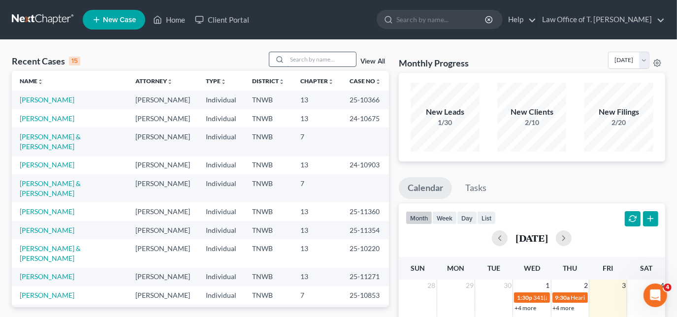 The height and width of the screenshot is (317, 677). I want to click on a: Case Nounfold_more, so click(366, 81).